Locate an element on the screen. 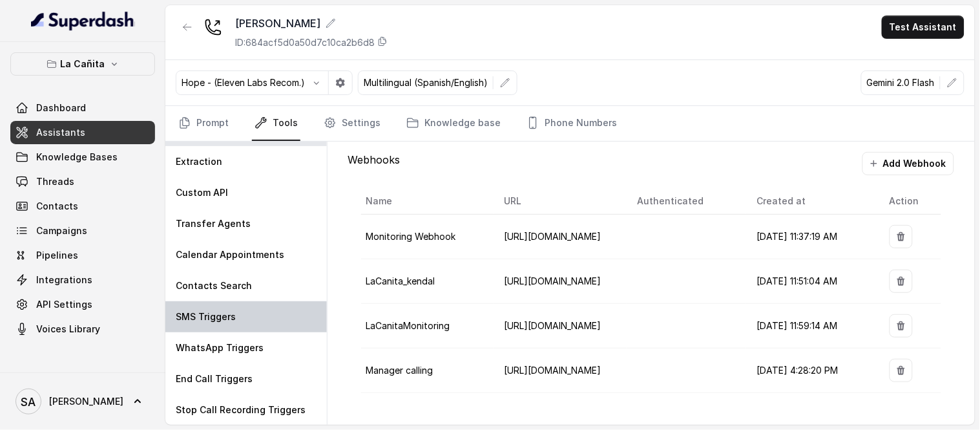 This screenshot has height=430, width=980. span: Pipelines is located at coordinates (57, 256).